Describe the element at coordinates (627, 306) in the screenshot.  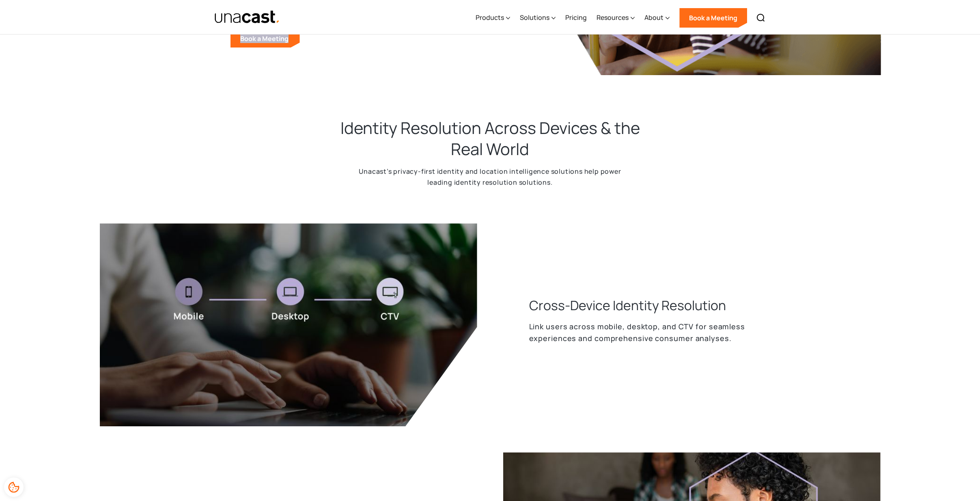
I see `h3: Cross-Device Identity Resolution` at that location.